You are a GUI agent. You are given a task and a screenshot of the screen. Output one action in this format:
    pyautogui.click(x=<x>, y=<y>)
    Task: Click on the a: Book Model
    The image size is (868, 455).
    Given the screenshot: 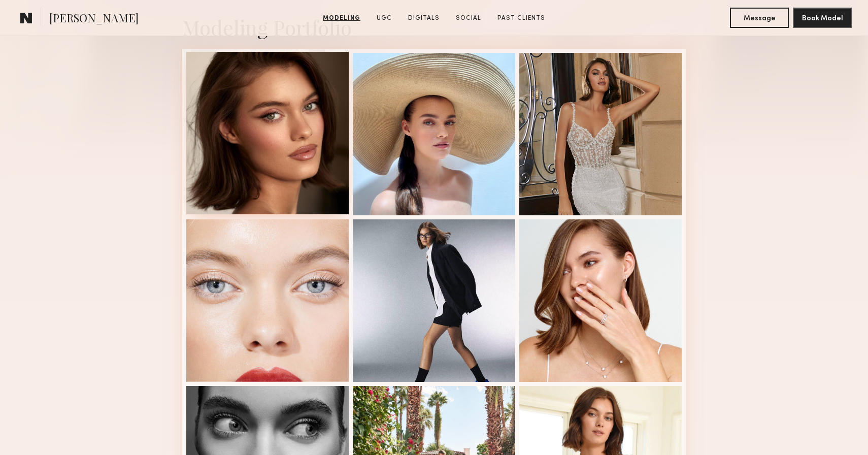 What is the action you would take?
    pyautogui.click(x=822, y=17)
    